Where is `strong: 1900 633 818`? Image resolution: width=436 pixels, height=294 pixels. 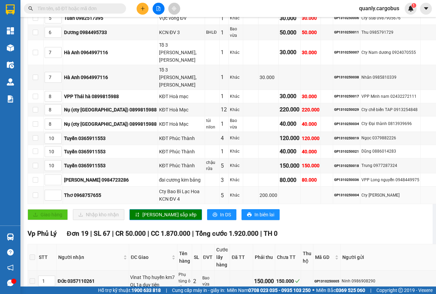
strong: 1900 633 818 is located at coordinates (146, 290).